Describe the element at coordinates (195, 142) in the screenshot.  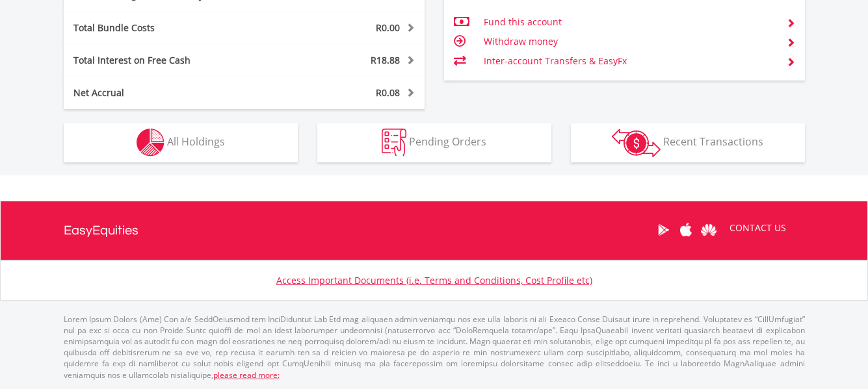
I see `span: All Holdings` at that location.